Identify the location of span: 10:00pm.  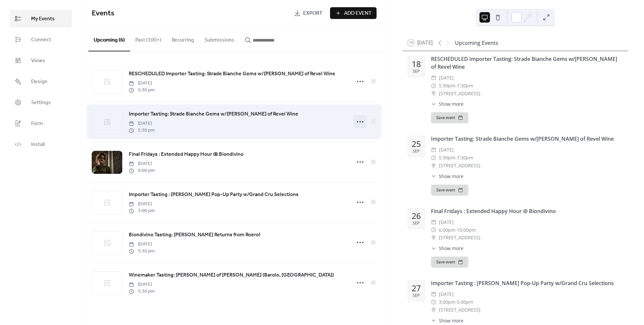
(467, 230).